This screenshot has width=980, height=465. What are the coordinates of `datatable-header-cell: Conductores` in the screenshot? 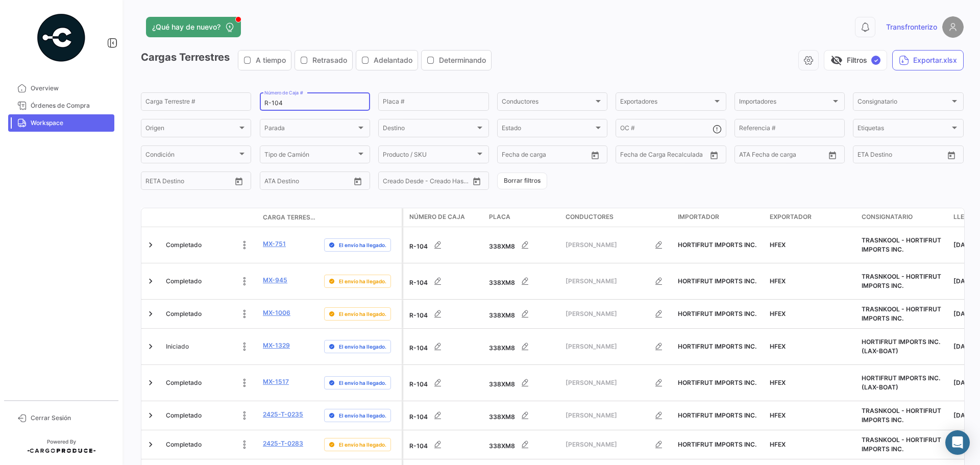 It's located at (618, 217).